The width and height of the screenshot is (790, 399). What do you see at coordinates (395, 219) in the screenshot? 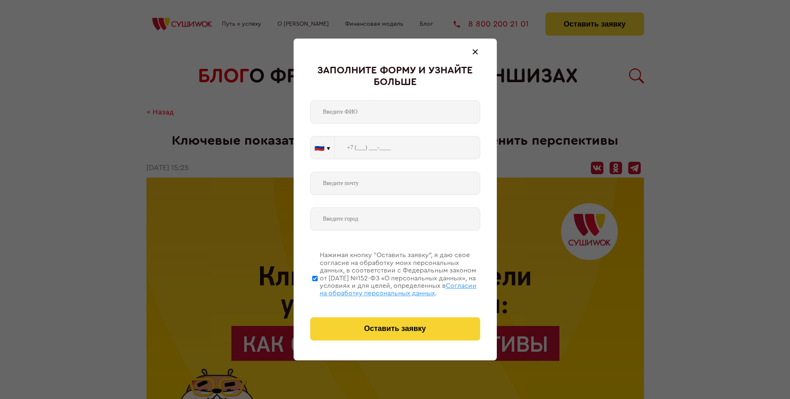
I see `input: Введите город` at bounding box center [395, 219].